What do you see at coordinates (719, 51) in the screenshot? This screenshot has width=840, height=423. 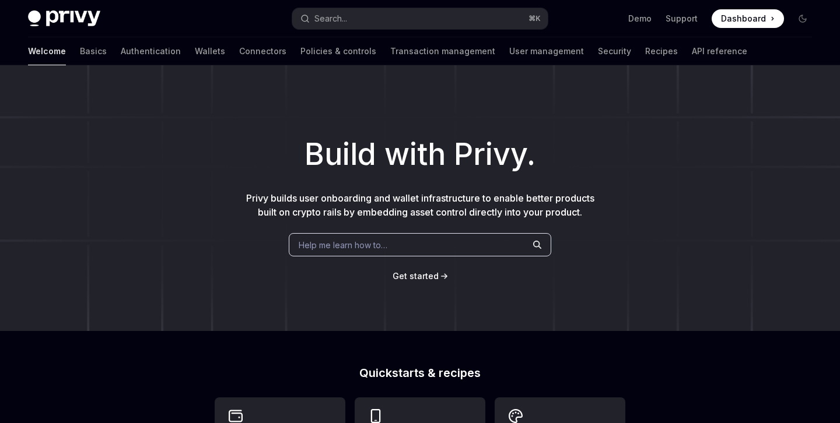 I see `a: API reference` at bounding box center [719, 51].